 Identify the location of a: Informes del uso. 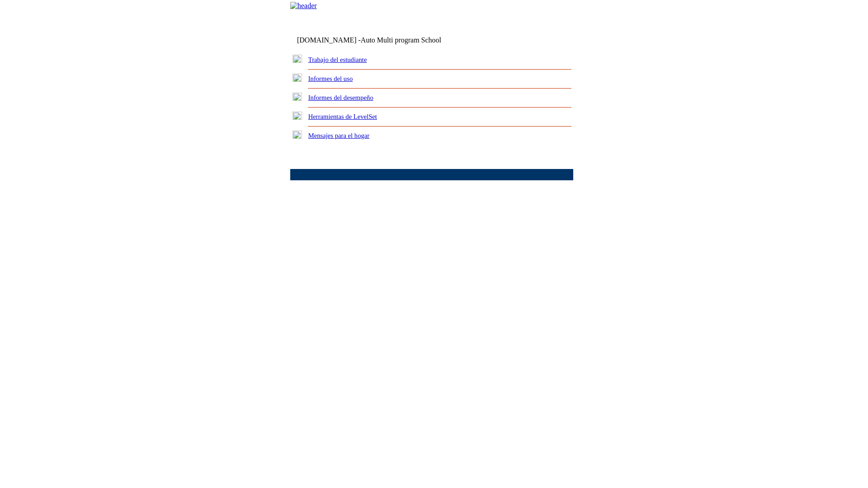
(330, 78).